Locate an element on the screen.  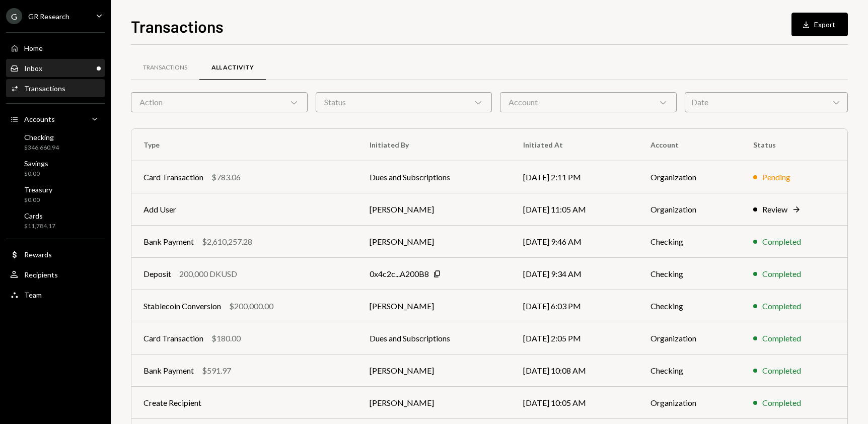
a: All Activity is located at coordinates (233, 68).